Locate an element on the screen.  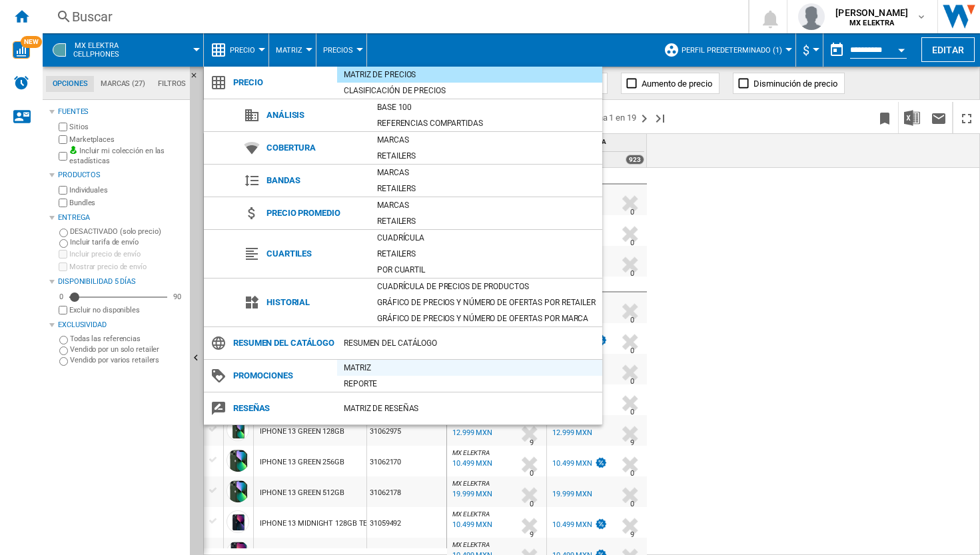
span: Historial is located at coordinates (315, 302).